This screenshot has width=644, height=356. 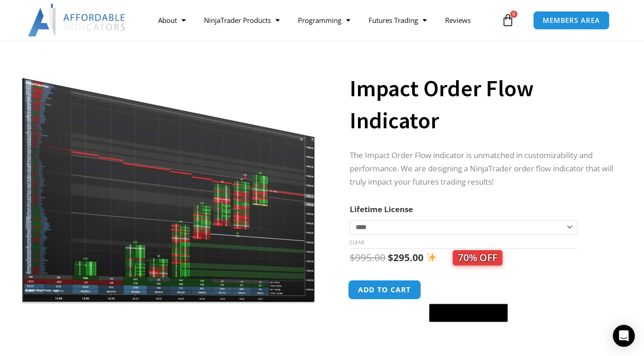 What do you see at coordinates (571, 21) in the screenshot?
I see `span: MEMBERS AREA` at bounding box center [571, 21].